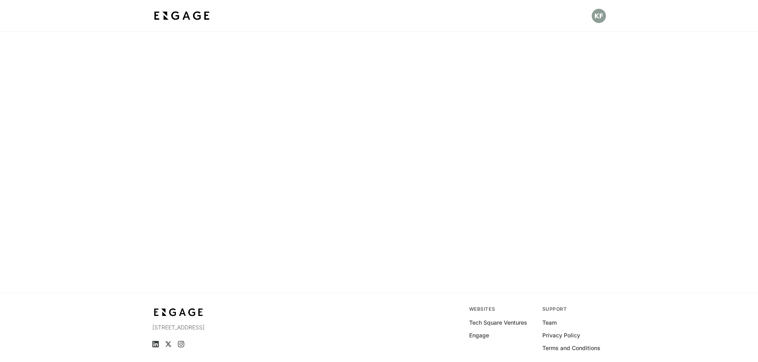  Describe the element at coordinates (168, 344) in the screenshot. I see `a: X (Twitter)` at that location.